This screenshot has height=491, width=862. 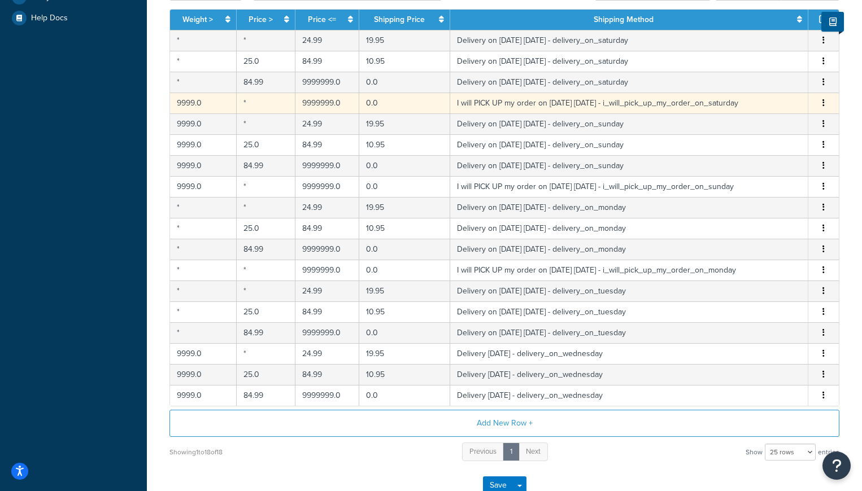 What do you see at coordinates (836, 466) in the screenshot?
I see `button: Open Resource Center` at bounding box center [836, 466].